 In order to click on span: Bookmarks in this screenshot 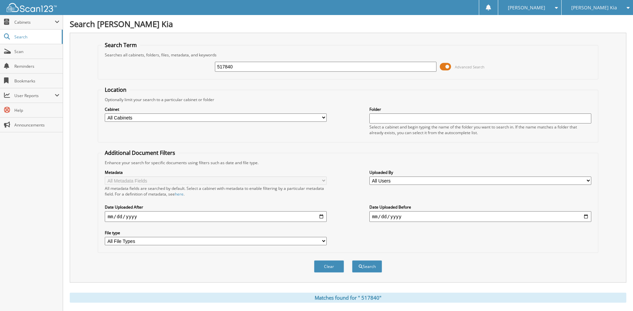, I will do `click(37, 81)`.